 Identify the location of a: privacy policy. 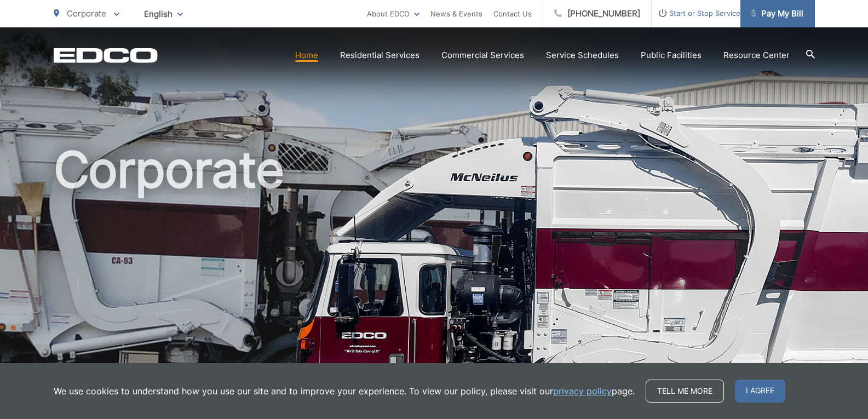
(582, 391).